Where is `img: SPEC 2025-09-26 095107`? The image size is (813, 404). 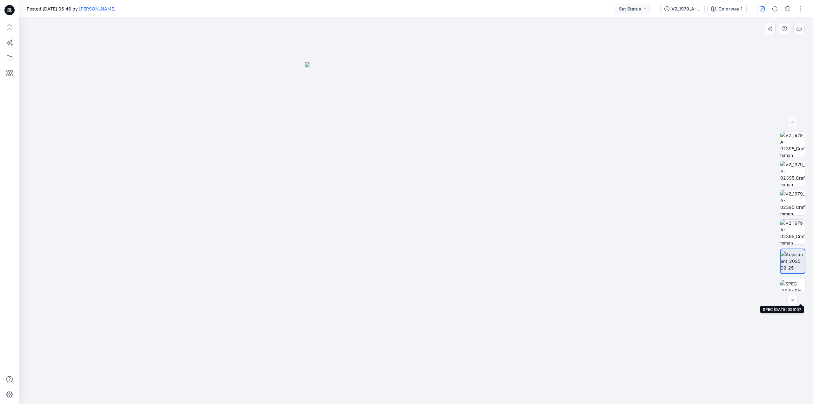 img: SPEC 2025-09-26 095107 is located at coordinates (793, 290).